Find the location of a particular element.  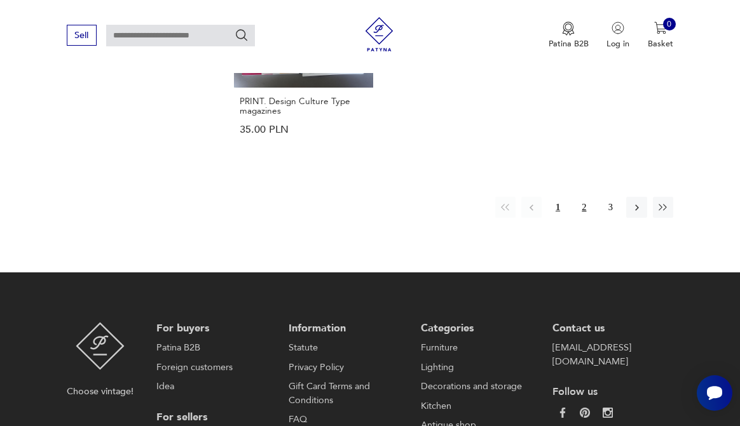

font: 2 is located at coordinates (583, 207).